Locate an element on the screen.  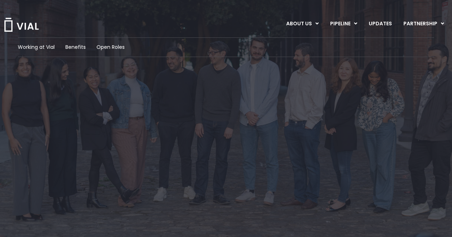
a: PARTNERSHIPMenu Toggle is located at coordinates (423, 24).